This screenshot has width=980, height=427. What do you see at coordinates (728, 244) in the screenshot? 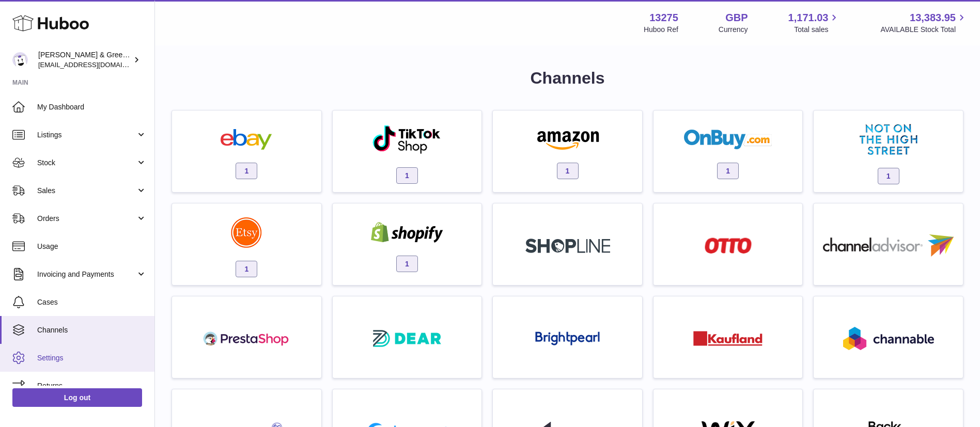
I see `a: roseta-otto` at bounding box center [728, 244].